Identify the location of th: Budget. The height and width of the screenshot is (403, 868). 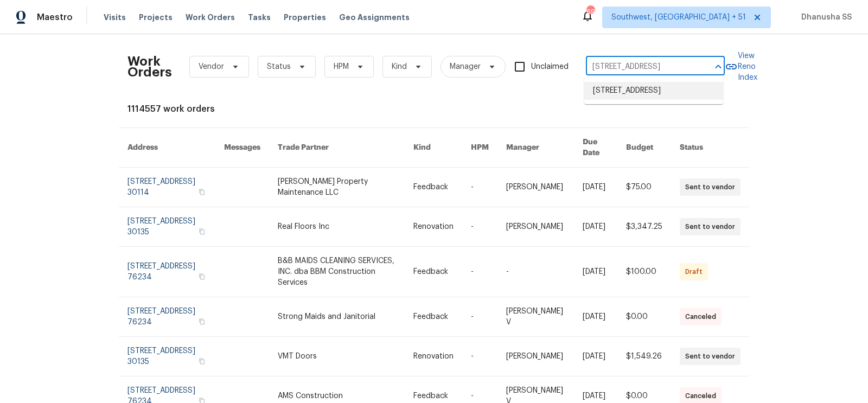
(644, 148).